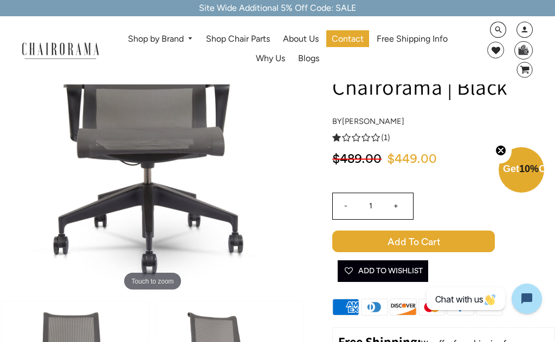 The height and width of the screenshot is (342, 555). I want to click on div: 1.0 rating (1 votes), so click(443, 137).